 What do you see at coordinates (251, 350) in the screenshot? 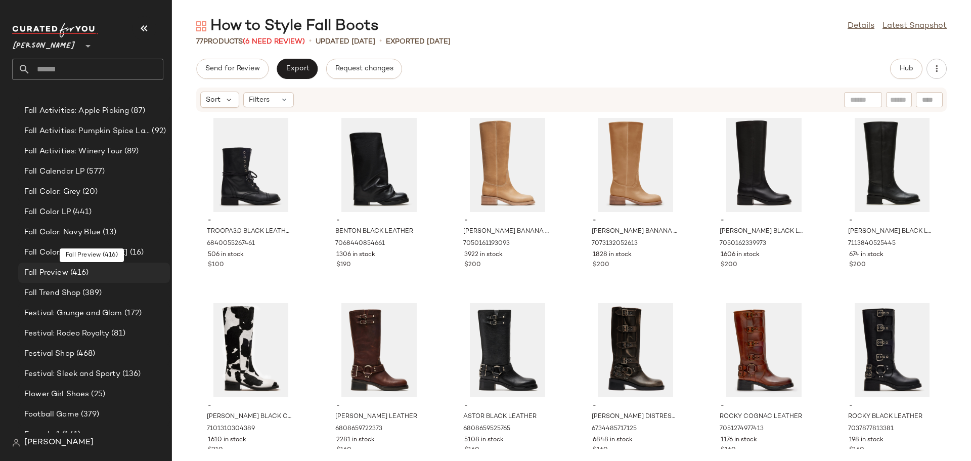
I see `img: STEVEMADDEN_SHOES_RIGGS-H_BLACK-WHITE_01_09c5e7c3-7882-4edb-ab6c-c12fa11c072b.jpg` at bounding box center [251, 350].